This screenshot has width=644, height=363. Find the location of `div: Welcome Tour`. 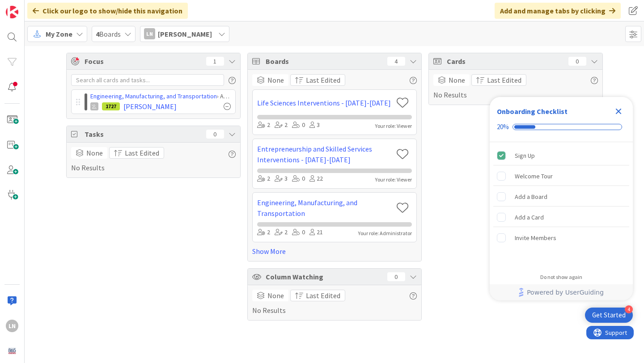

div: Welcome Tour is located at coordinates (533, 176).